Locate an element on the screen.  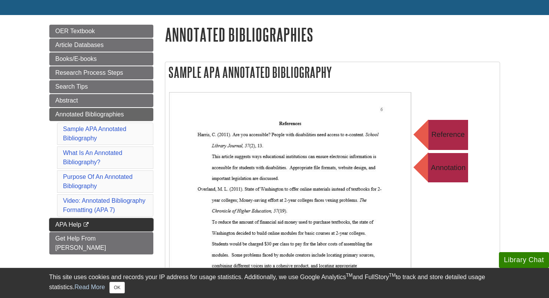
div: This site uses cookies and records your IP address for usage statistics. Additionally, we use Goo... is located at coordinates (275, 283).